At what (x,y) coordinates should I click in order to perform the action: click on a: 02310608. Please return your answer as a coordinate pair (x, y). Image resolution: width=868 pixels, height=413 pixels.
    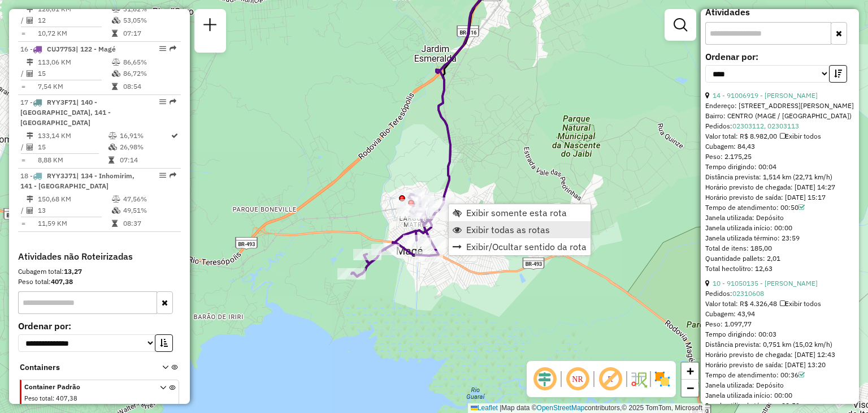
    Looking at the image, I should click on (748, 293).